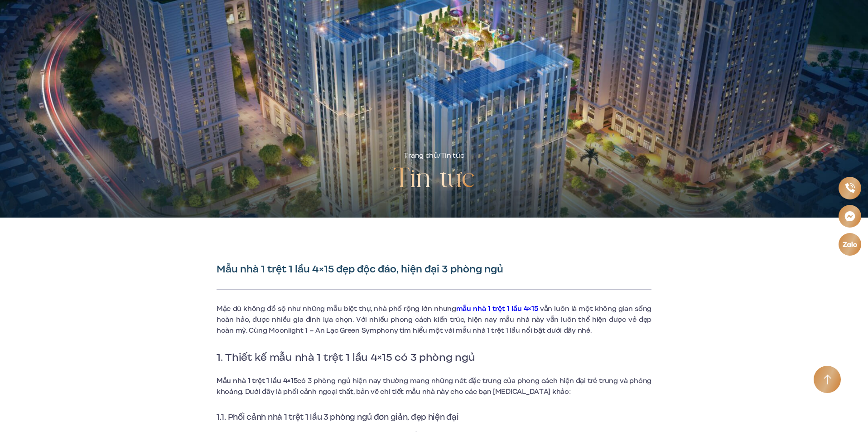 This screenshot has height=432, width=868. What do you see at coordinates (336, 308) in the screenshot?
I see `span: Mặc dù không đồ sộ như những mẫu biệt thự, nhà phố rộng lớn nhưng` at bounding box center [336, 308].